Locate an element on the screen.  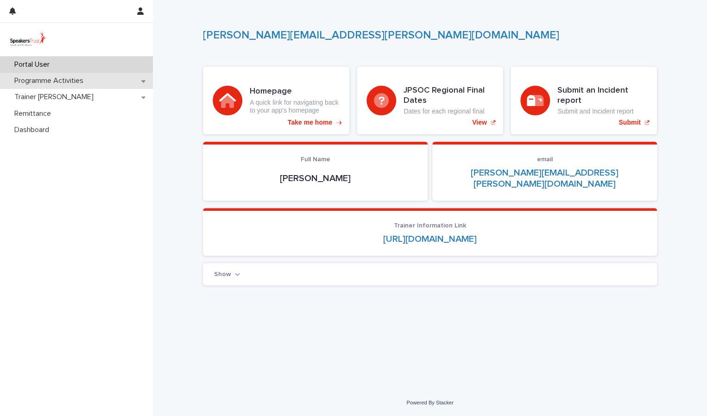
a: Submit is located at coordinates (583, 100).